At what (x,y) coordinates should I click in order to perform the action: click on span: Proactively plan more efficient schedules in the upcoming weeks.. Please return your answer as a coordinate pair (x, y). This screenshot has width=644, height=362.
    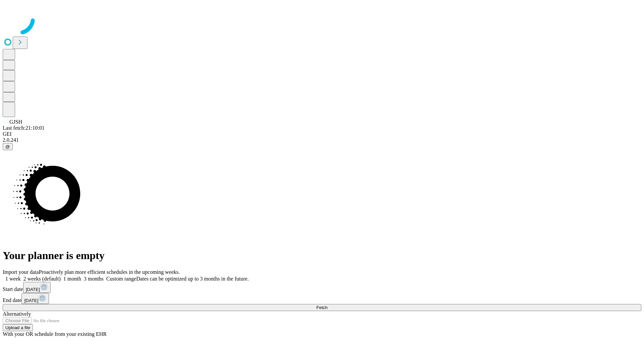
    Looking at the image, I should click on (109, 272).